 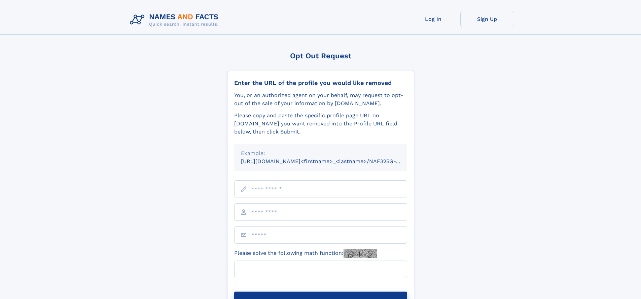 What do you see at coordinates (306, 253) in the screenshot?
I see `label: Please solve the following math function:` at bounding box center [306, 253].